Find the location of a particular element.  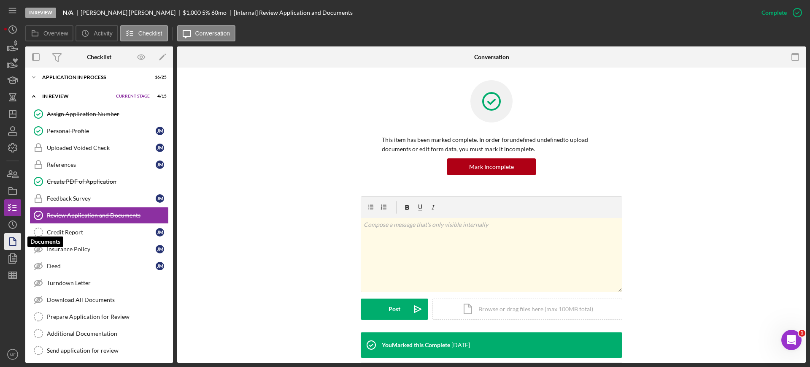

span: 1 is located at coordinates (802, 333).